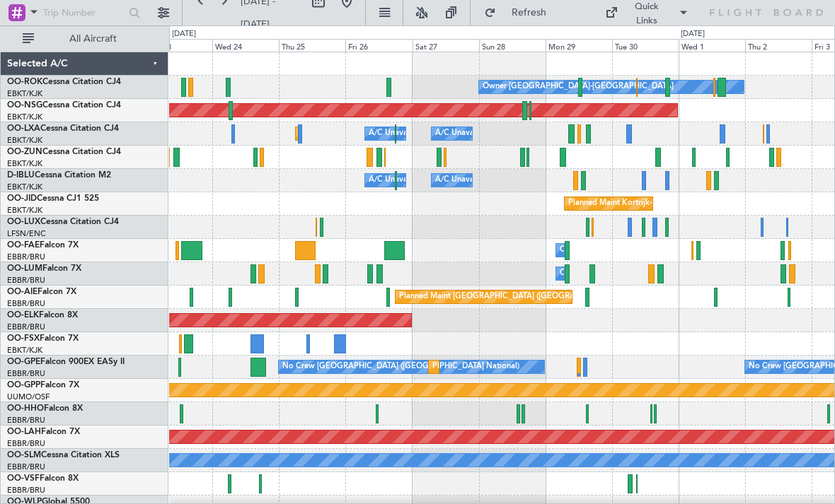 The image size is (835, 504). I want to click on span: OO-FSX, so click(23, 339).